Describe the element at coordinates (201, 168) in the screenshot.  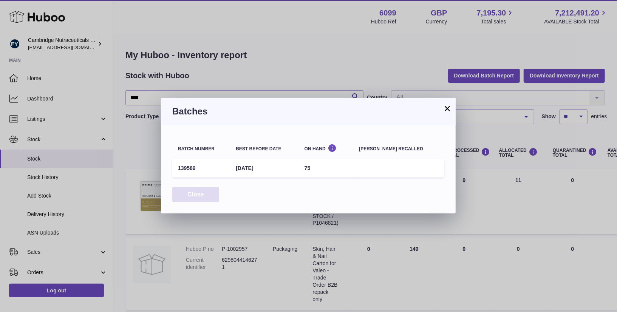
I see `td: 139589` at that location.